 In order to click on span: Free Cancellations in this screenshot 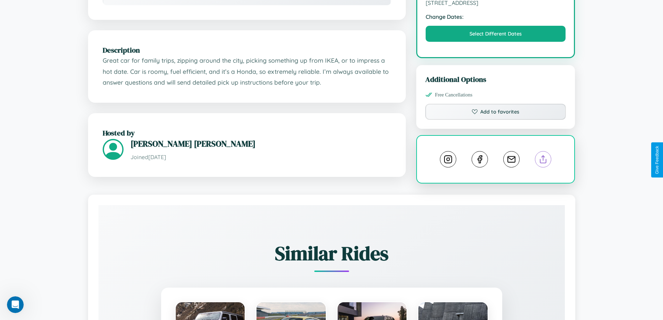, I will do `click(454, 95)`.